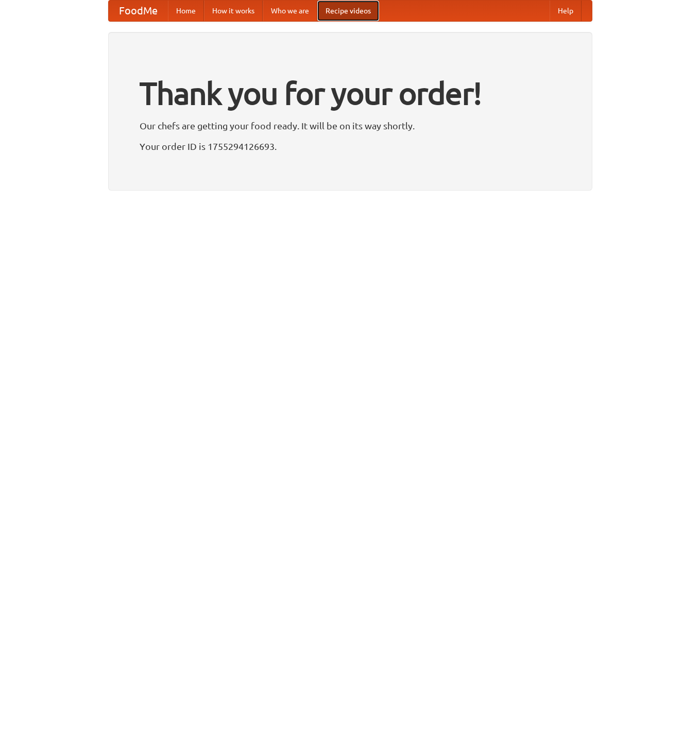 The width and height of the screenshot is (700, 729). What do you see at coordinates (350, 147) in the screenshot?
I see `p: Your order ID is 1755294126693.` at bounding box center [350, 147].